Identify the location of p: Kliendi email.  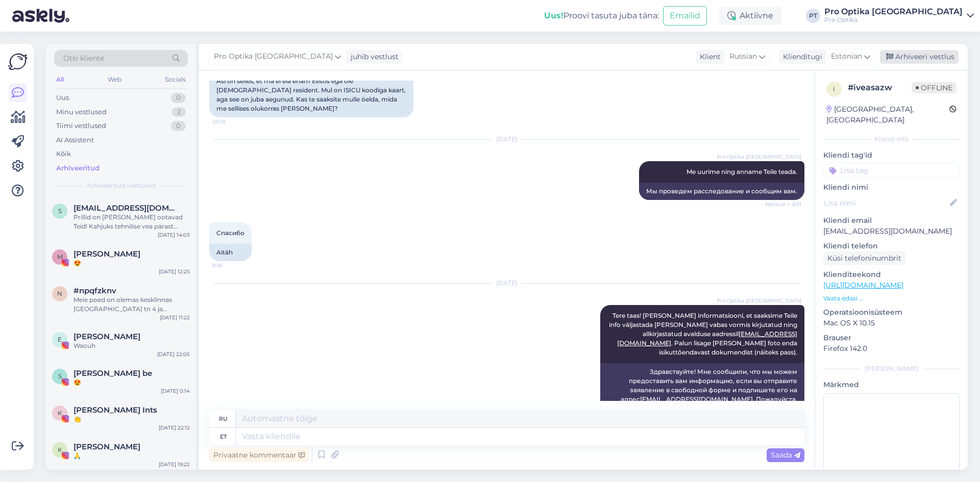
(891, 220).